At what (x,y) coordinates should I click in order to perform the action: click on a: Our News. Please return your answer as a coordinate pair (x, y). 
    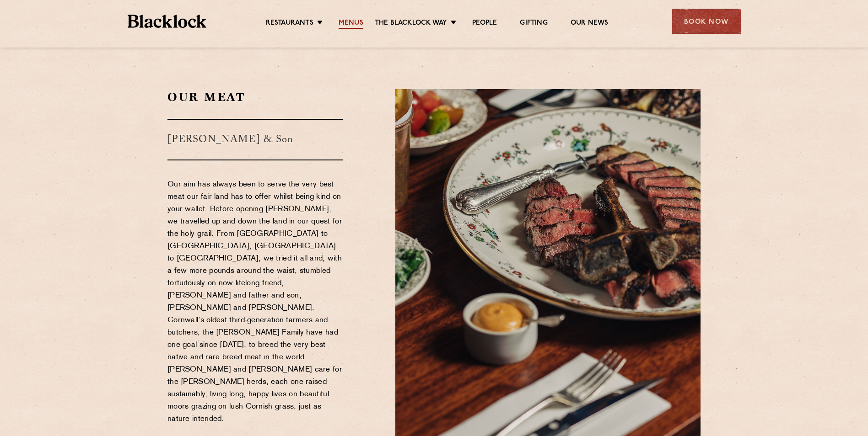
    Looking at the image, I should click on (589, 24).